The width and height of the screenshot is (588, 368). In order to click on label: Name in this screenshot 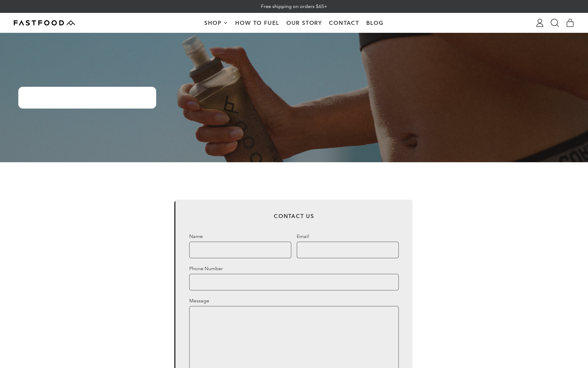, I will do `click(240, 236)`.